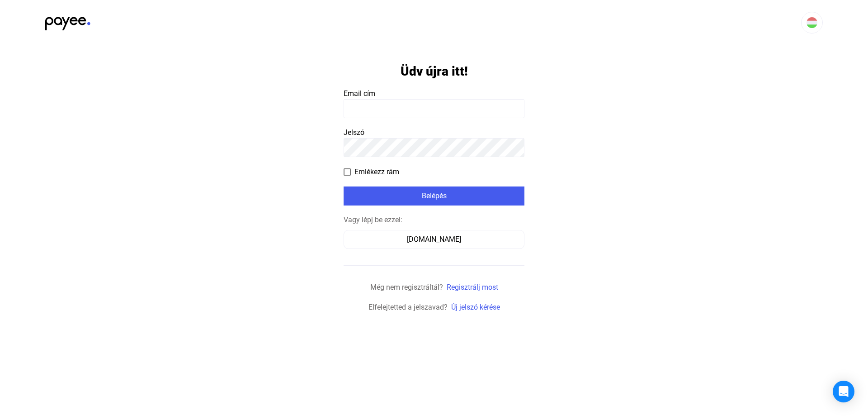 The width and height of the screenshot is (868, 416). I want to click on button: HU, so click(812, 23).